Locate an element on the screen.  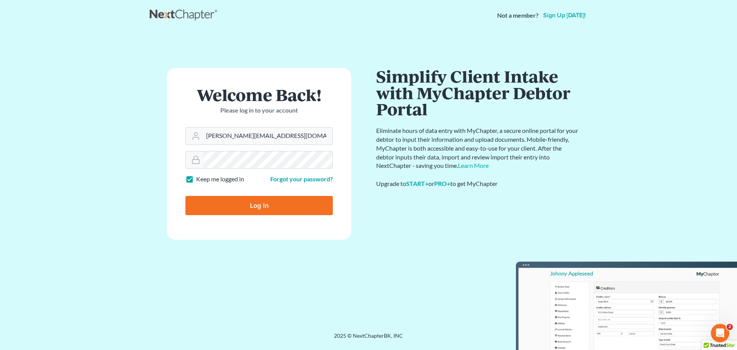
a: START+ is located at coordinates (417, 183).